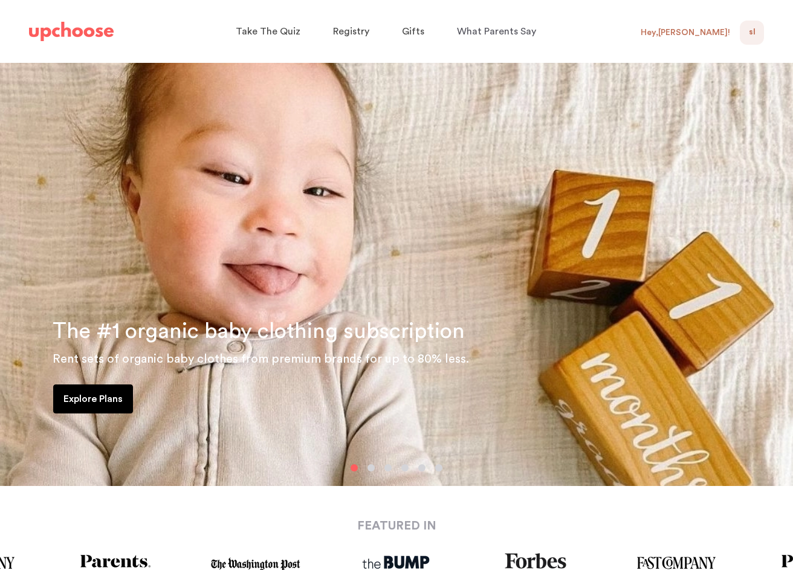 The height and width of the screenshot is (570, 793). Describe the element at coordinates (752, 33) in the screenshot. I see `span: SL` at that location.